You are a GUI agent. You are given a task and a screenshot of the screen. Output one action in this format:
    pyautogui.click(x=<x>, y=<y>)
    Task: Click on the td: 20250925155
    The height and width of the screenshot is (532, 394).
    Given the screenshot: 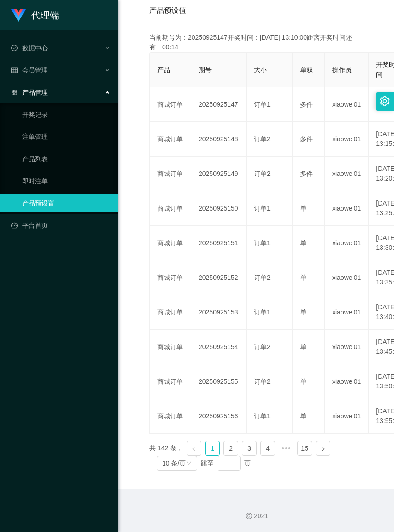 What is the action you would take?
    pyautogui.click(x=219, y=382)
    